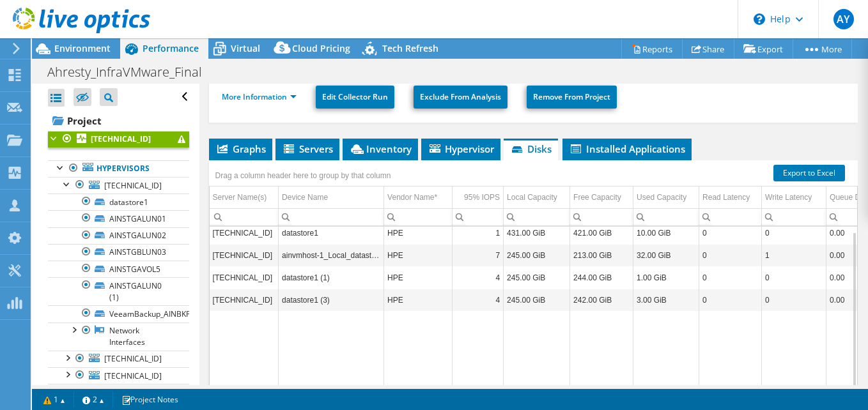  I want to click on span: Servers, so click(307, 149).